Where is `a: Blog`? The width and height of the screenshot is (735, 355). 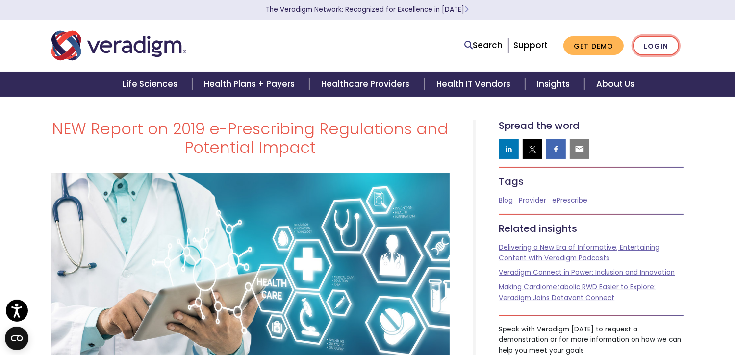
a: Blog is located at coordinates (506, 200).